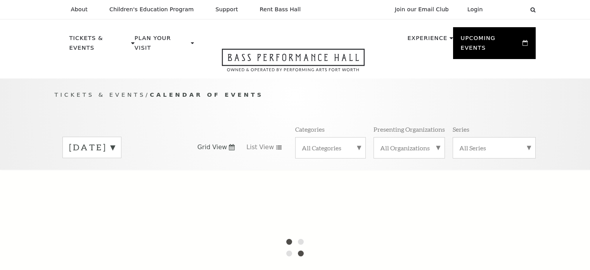 The width and height of the screenshot is (590, 270). I want to click on p: Tickets & Events, so click(99, 45).